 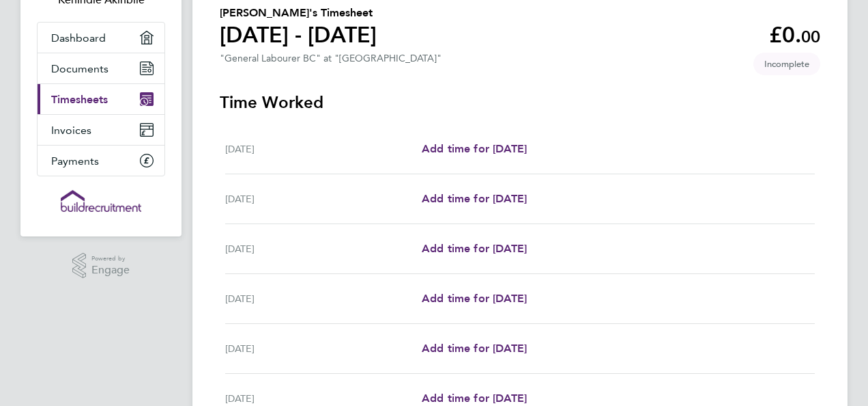 What do you see at coordinates (111, 270) in the screenshot?
I see `span: Engage` at bounding box center [111, 270].